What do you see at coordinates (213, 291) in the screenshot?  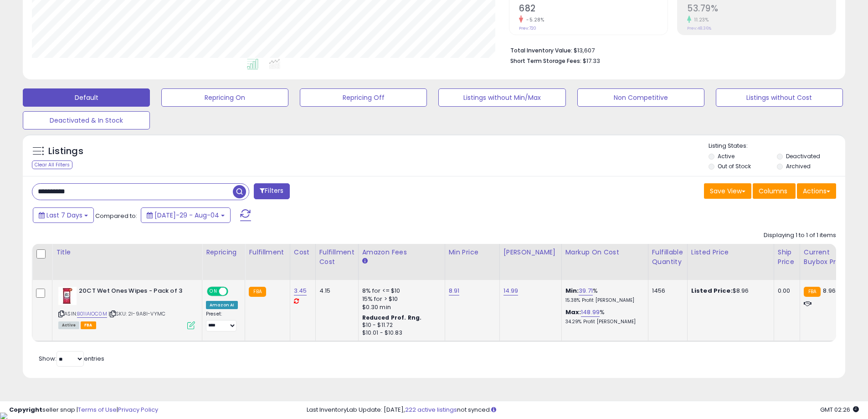 I see `span: ON` at bounding box center [213, 291].